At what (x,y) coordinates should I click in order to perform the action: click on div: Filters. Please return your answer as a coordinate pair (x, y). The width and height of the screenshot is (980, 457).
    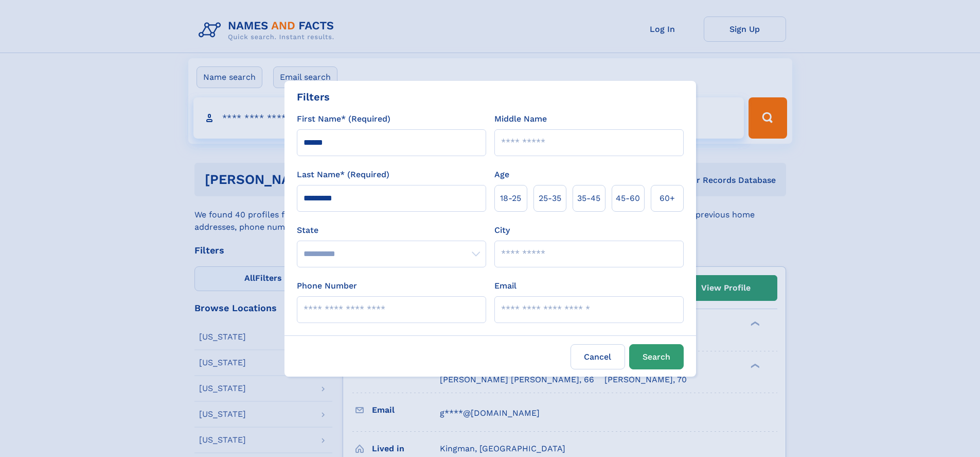
    Looking at the image, I should click on (313, 97).